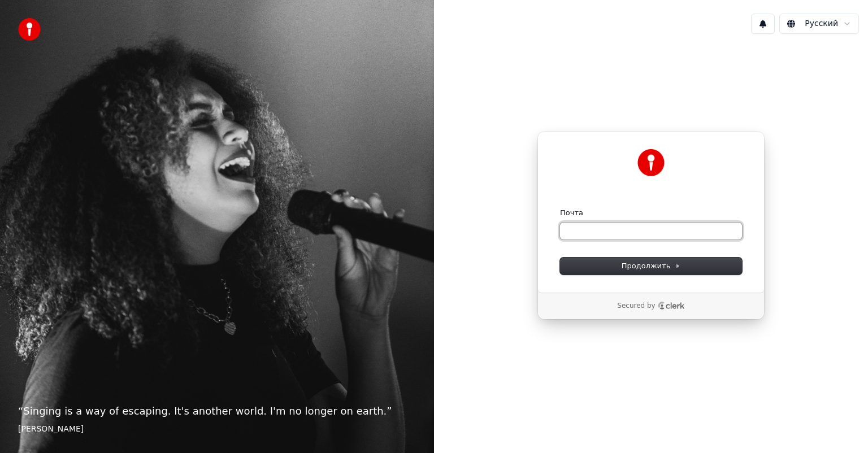 The height and width of the screenshot is (453, 868). I want to click on p: “ Singing is a way of escaping. It's another world. I'm no longer on earth. ”, so click(217, 411).